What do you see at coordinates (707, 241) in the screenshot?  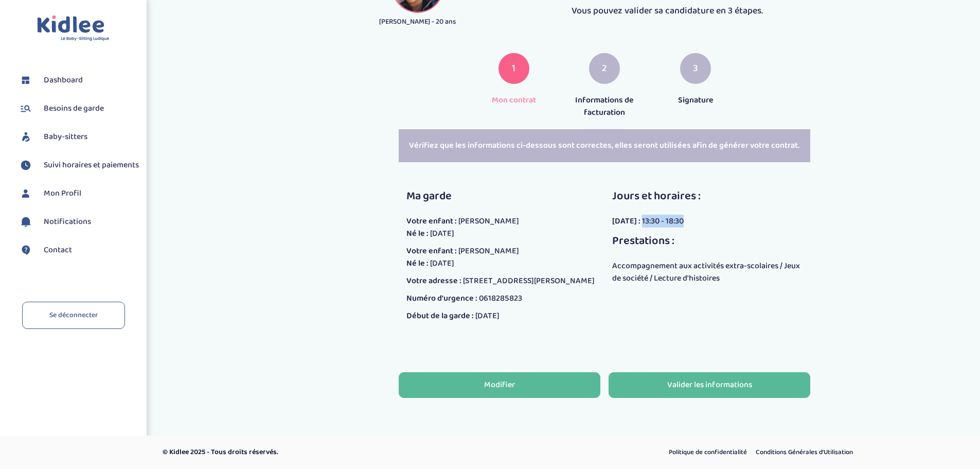 I see `p: Prestations :` at bounding box center [707, 241].